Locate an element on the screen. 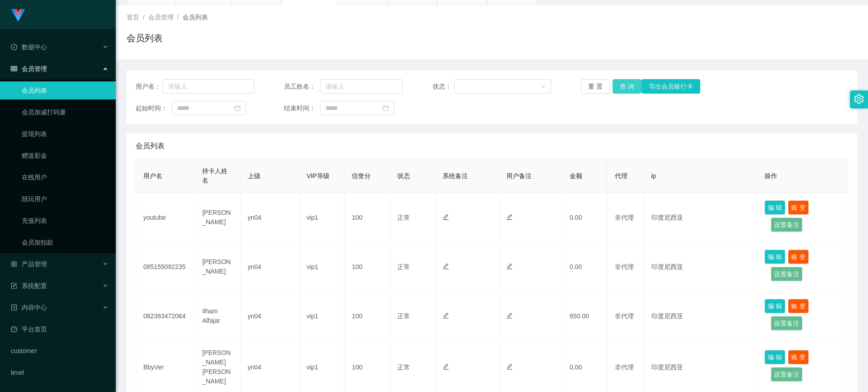 The image size is (868, 392). i: 图标: down is located at coordinates (543, 87).